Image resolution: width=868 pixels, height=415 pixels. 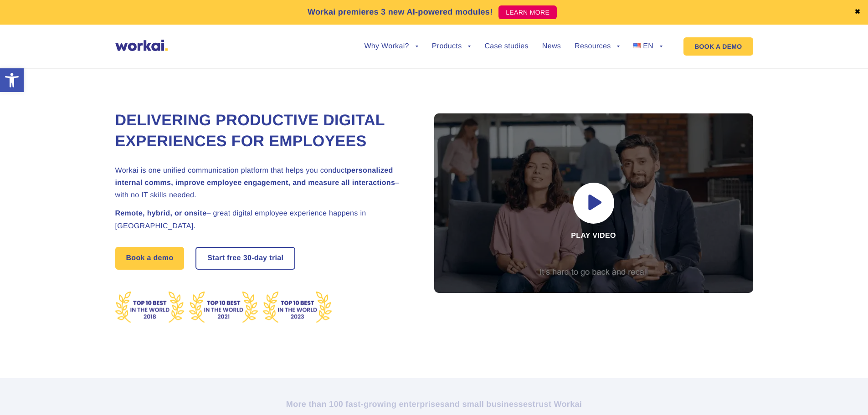 What do you see at coordinates (161, 213) in the screenshot?
I see `strong: Remote, hybrid, or onsite` at bounding box center [161, 213].